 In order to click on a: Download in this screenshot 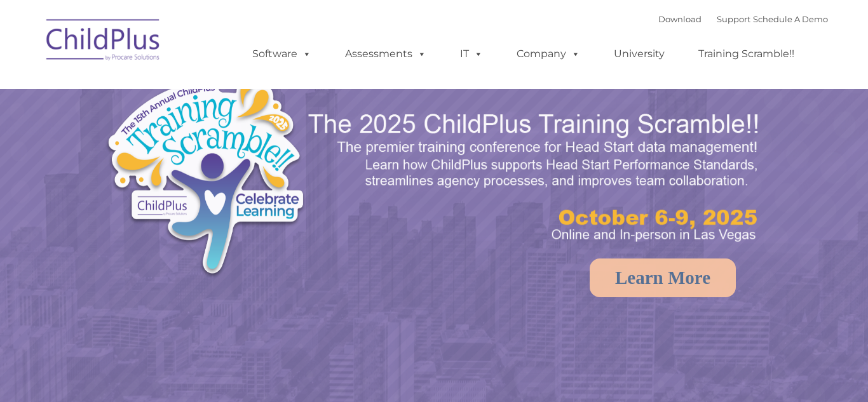, I will do `click(680, 19)`.